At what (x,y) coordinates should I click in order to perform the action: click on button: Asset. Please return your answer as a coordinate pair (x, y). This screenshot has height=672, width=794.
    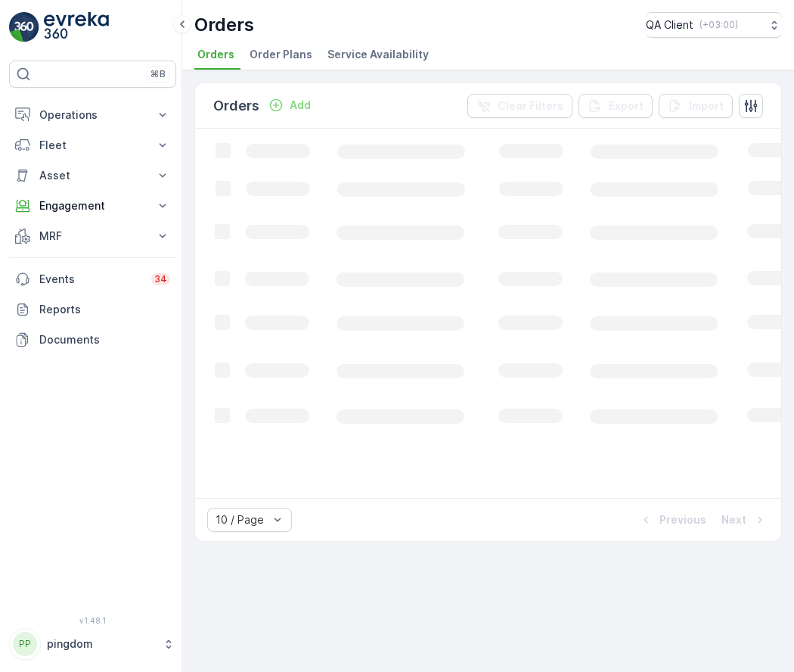
    Looking at the image, I should click on (92, 176).